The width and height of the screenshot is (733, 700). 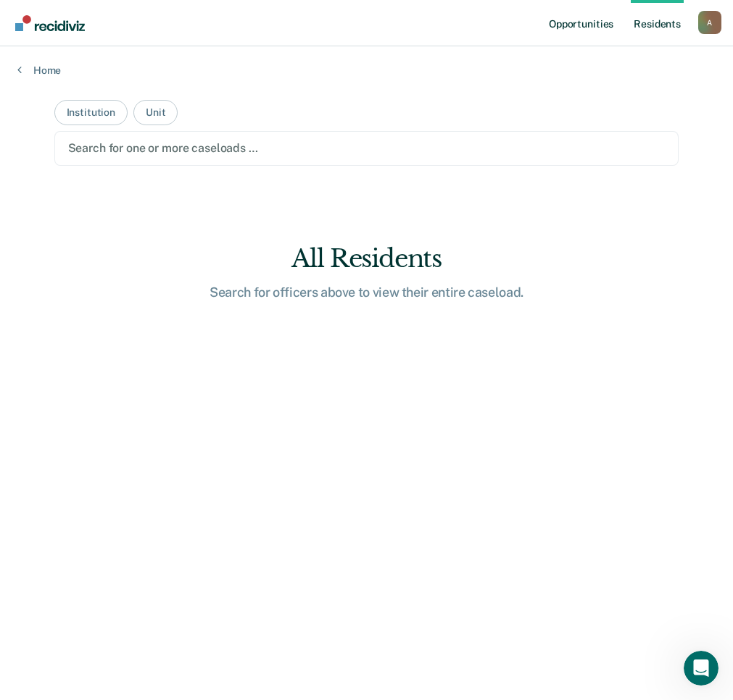 What do you see at coordinates (366, 292) in the screenshot?
I see `div: Search for officers above to view their entire caseload.` at bounding box center [366, 292].